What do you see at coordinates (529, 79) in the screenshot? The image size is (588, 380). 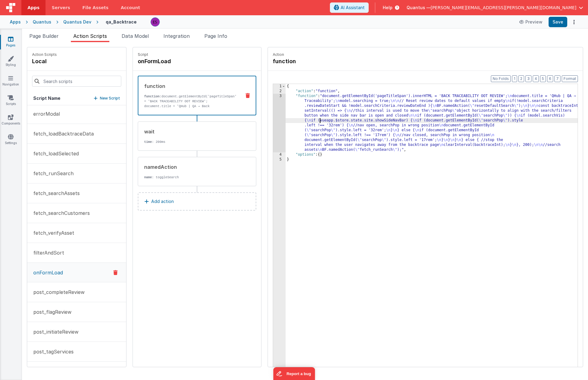 I see `button: 3` at bounding box center [529, 79].